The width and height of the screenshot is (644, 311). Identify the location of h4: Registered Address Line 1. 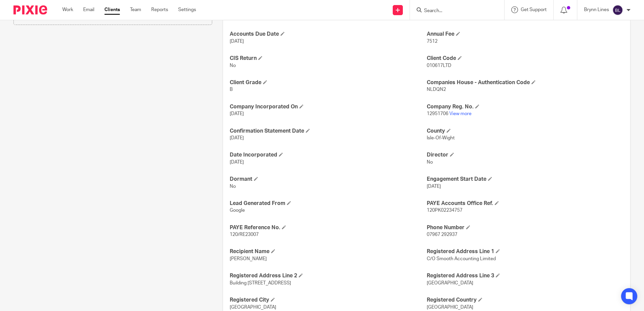
(525, 251).